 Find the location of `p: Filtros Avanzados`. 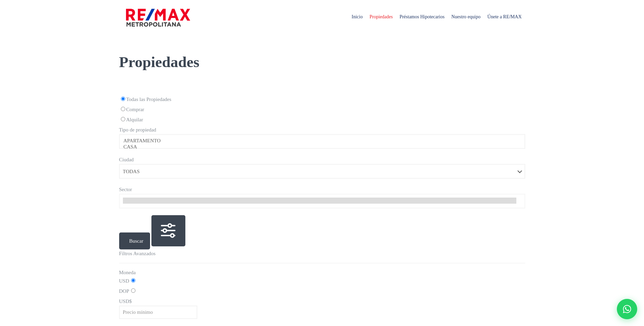

p: Filtros Avanzados is located at coordinates (322, 254).